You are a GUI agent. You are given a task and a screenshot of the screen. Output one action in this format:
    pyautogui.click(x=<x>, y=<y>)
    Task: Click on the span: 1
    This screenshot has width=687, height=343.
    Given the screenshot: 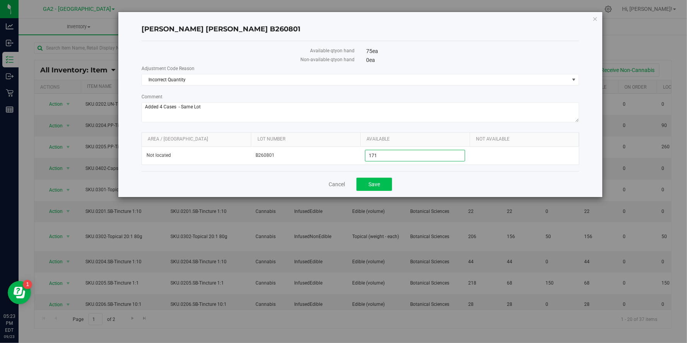 What is the action you would take?
    pyautogui.click(x=5, y=4)
    